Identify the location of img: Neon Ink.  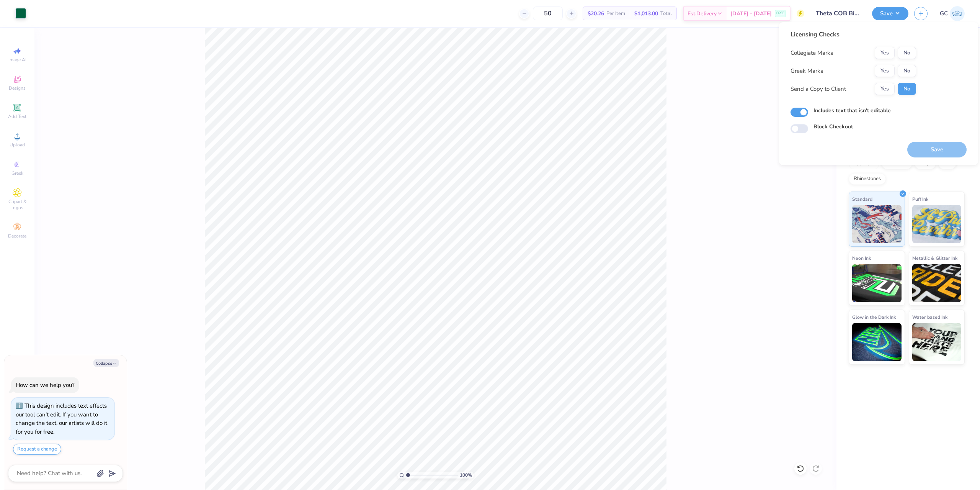
(877, 283).